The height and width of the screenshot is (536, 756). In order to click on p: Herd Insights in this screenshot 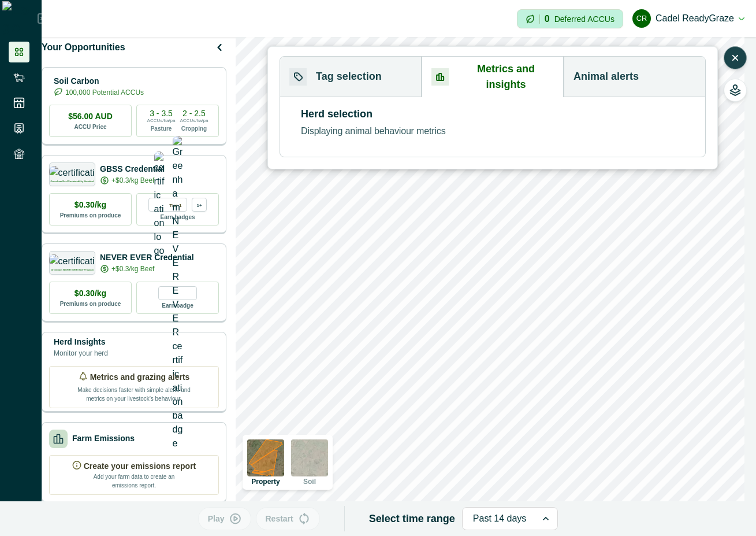, I will do `click(81, 341)`.